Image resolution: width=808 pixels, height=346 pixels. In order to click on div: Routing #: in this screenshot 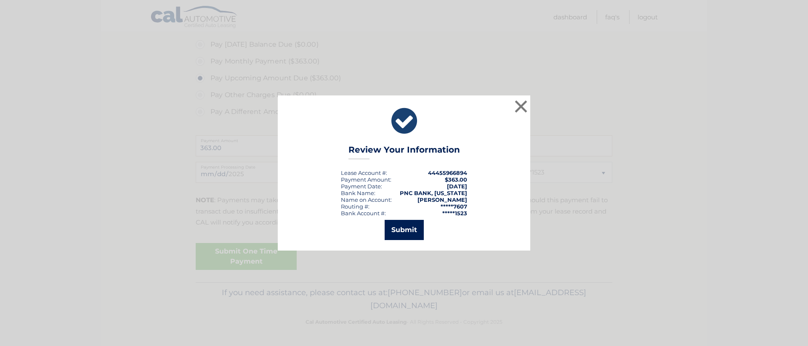, I will do `click(355, 207)`.